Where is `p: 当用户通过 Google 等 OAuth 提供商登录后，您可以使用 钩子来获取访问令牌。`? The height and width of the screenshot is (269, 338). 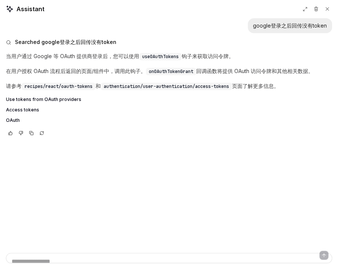
p: 当用户通过 Google 等 OAuth 提供商登录后，您可以使用 钩子来获取访问令牌。 is located at coordinates (169, 56).